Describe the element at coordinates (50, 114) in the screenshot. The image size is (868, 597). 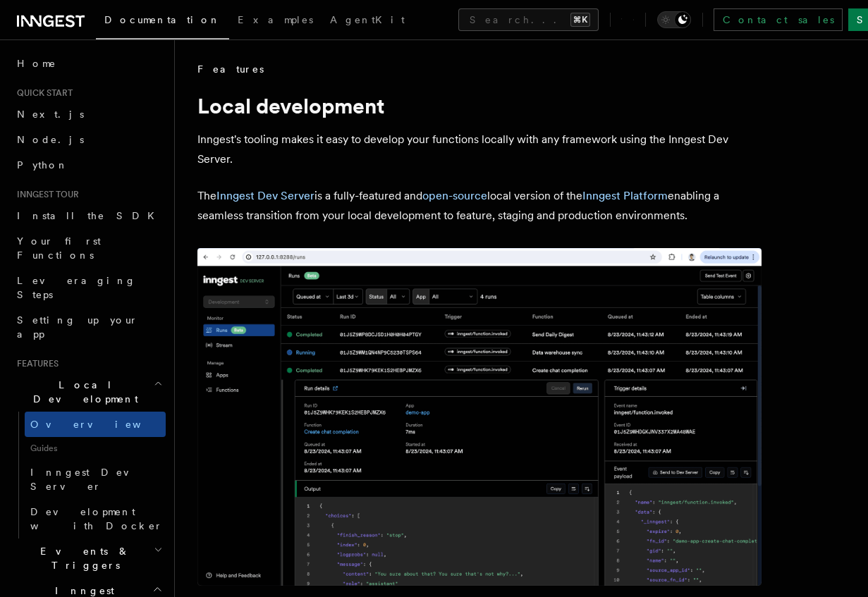
I see `span: Next.js` at that location.